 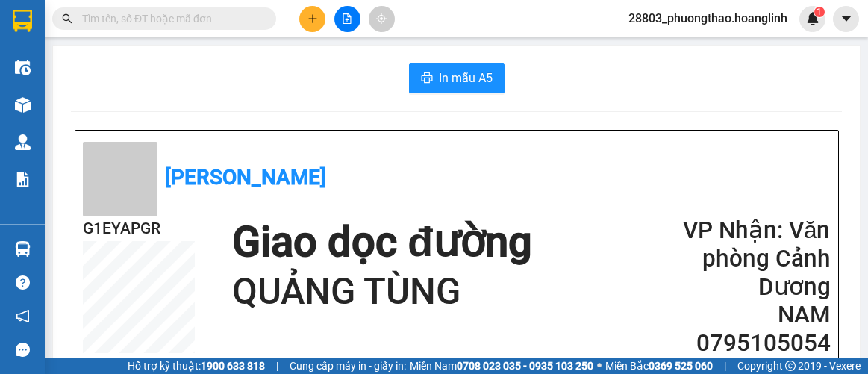 I want to click on input: Tìm tên, số ĐT hoặc mã đơn, so click(x=171, y=19).